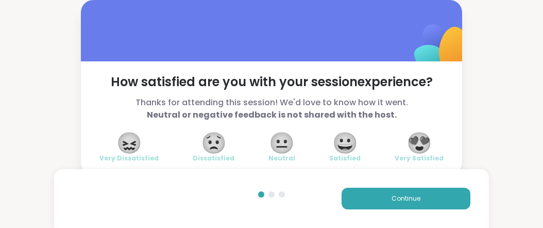  I want to click on span: Satisfied, so click(345, 158).